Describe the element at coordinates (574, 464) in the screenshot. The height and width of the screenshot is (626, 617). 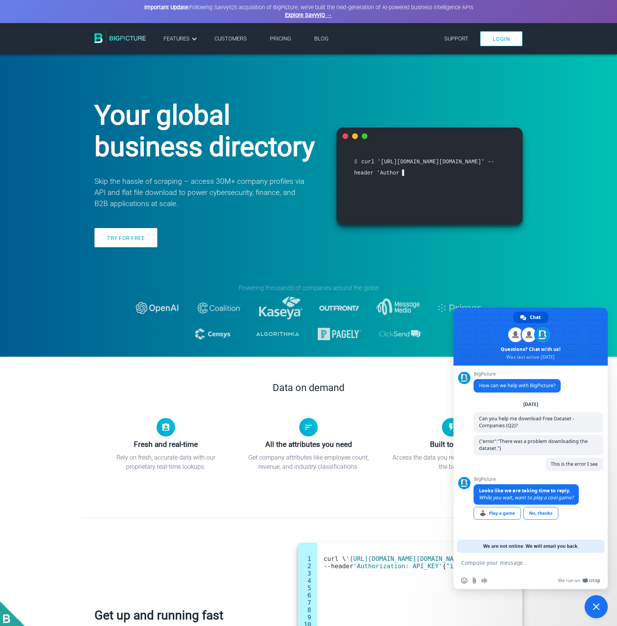
I see `span: This is the error I see` at that location.